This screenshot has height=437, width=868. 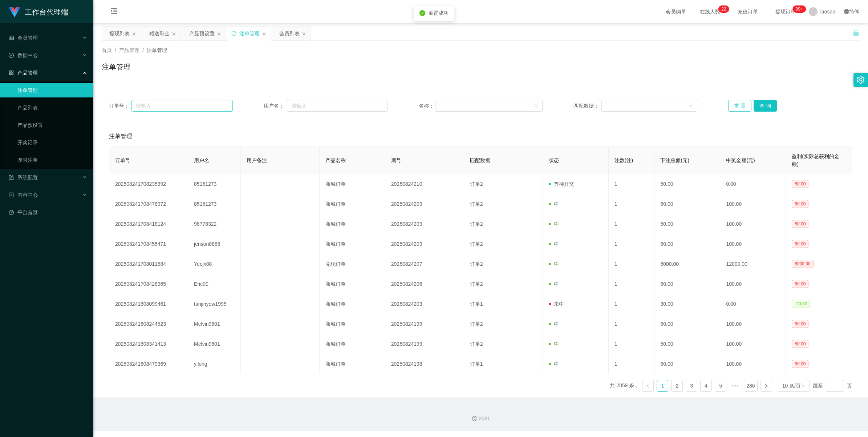 What do you see at coordinates (799, 9) in the screenshot?
I see `sup: 943` at bounding box center [799, 9].